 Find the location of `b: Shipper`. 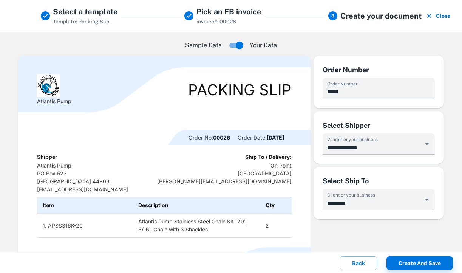

b: Shipper is located at coordinates (47, 156).